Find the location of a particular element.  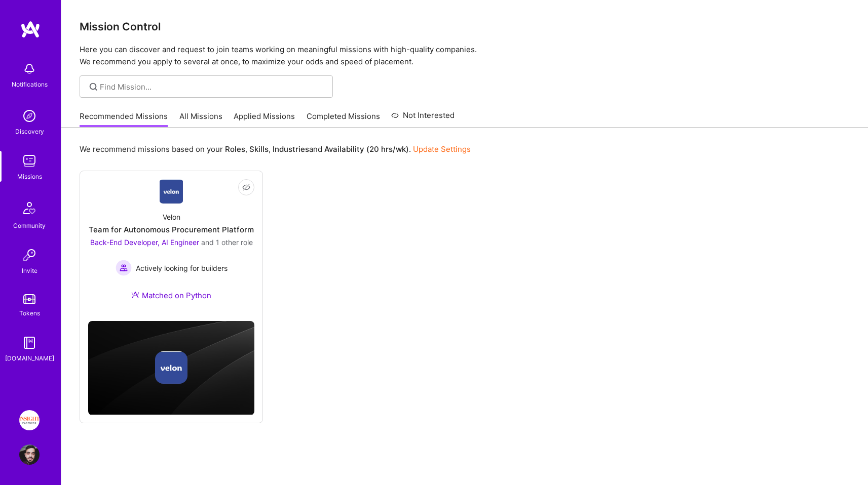

a: Applied Missions is located at coordinates (264, 119).